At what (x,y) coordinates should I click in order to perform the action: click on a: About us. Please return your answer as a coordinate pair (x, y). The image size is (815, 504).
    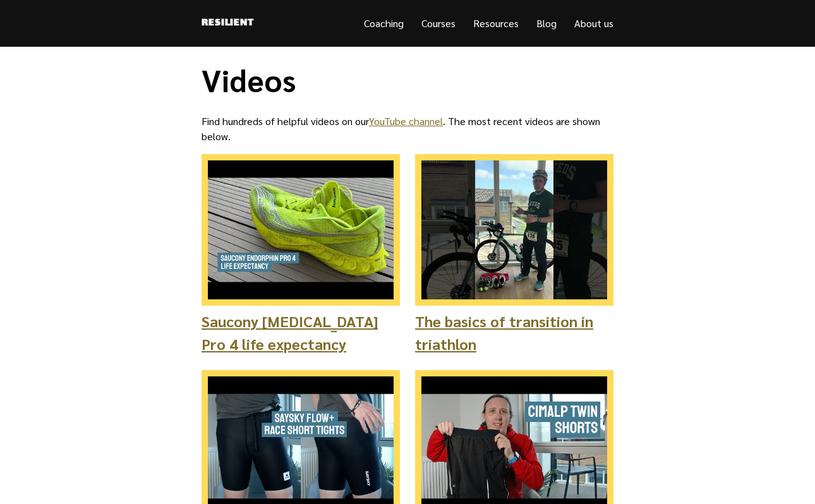
    Looking at the image, I should click on (594, 23).